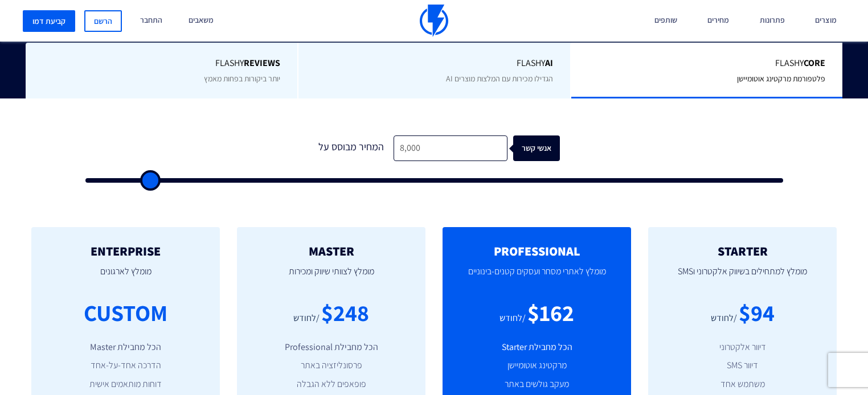 Image resolution: width=868 pixels, height=395 pixels. I want to click on div: המחיר מבוסס על, so click(351, 148).